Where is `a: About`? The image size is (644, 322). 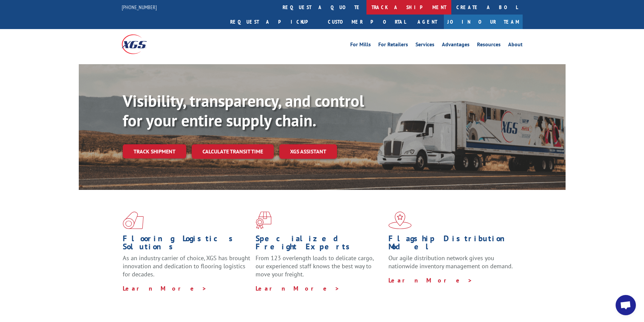
a: About is located at coordinates (515, 46).